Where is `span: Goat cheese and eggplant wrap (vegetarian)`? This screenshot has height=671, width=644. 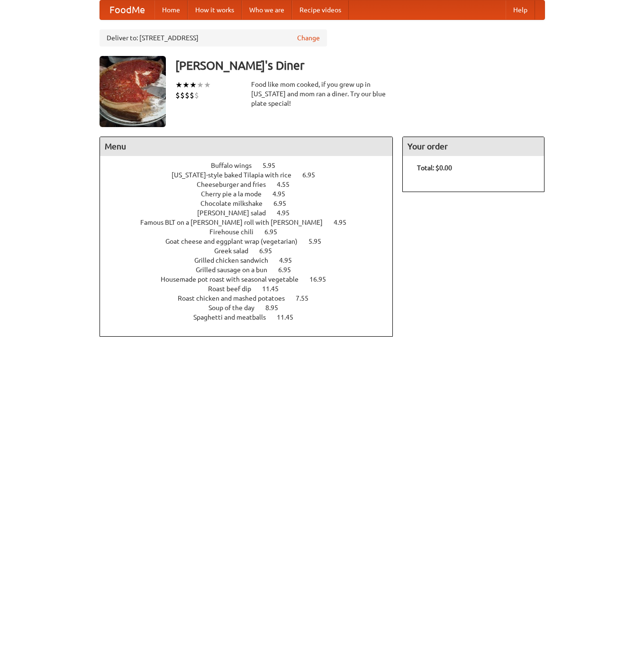 span: Goat cheese and eggplant wrap (vegetarian) is located at coordinates (236, 241).